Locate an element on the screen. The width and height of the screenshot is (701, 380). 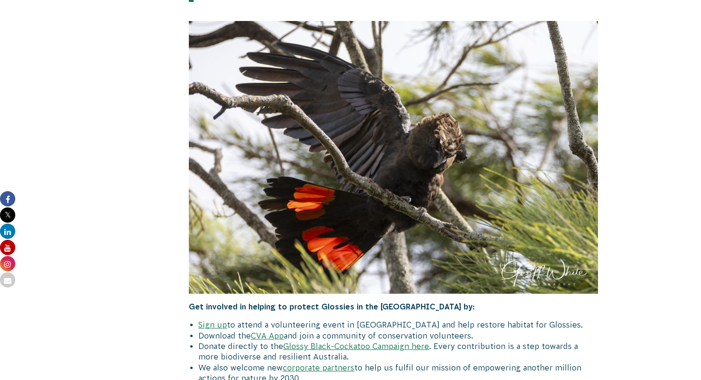
li: Donate directly to the . Every contribution is a step towards a more biodiverse and resilient Aus... is located at coordinates (398, 352).